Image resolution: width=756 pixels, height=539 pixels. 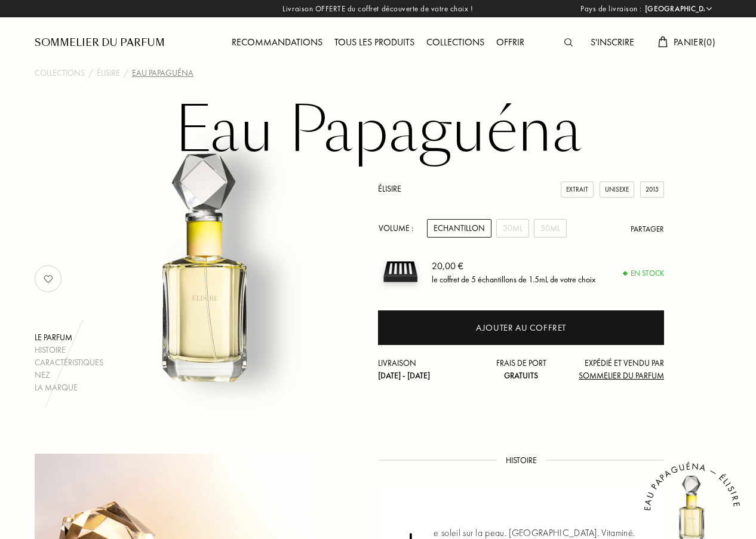 What do you see at coordinates (694, 42) in the screenshot?
I see `span: Panier ( 0 )` at bounding box center [694, 42].